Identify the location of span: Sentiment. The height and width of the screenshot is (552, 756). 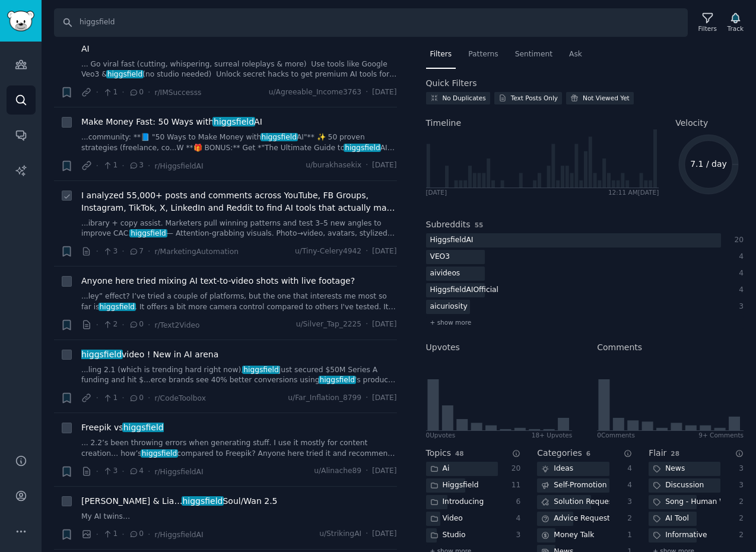
(534, 54).